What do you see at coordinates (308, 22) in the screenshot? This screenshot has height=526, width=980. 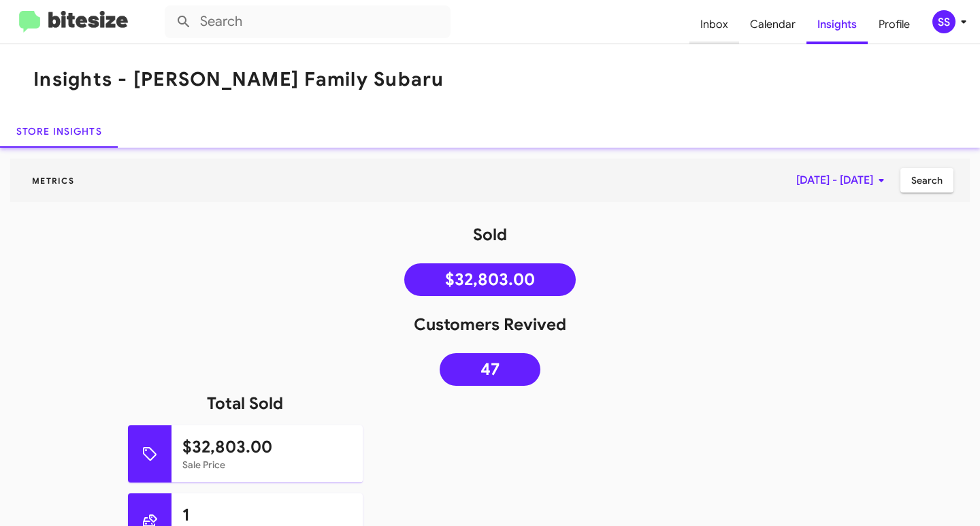 I see `input: Search` at bounding box center [308, 22].